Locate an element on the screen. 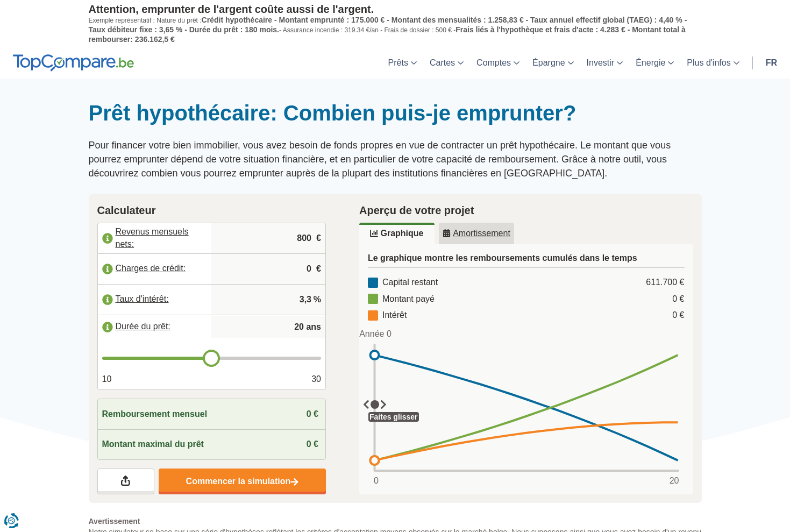 The width and height of the screenshot is (790, 532). h3: Le graphique montre les remboursements cumulés dans le temps is located at coordinates (526, 261).